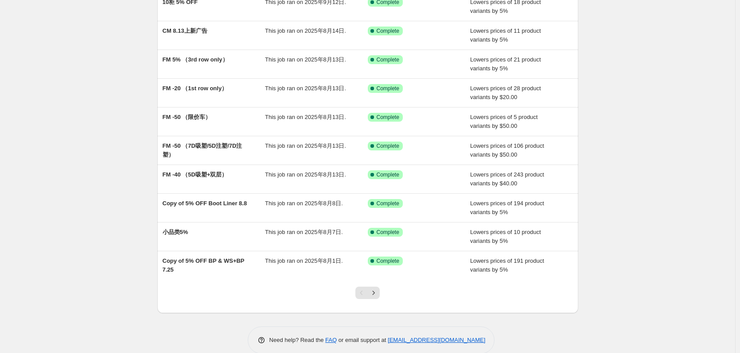  Describe the element at coordinates (304, 232) in the screenshot. I see `span: This job ran on 2025年8月7日.` at that location.